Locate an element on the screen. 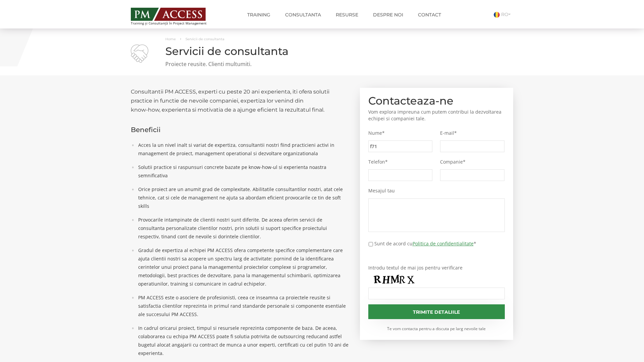 The image size is (644, 362). a: Consultanta is located at coordinates (303, 14).